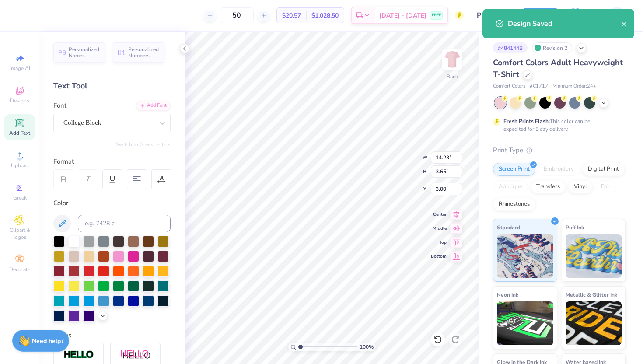  Describe the element at coordinates (20, 166) in the screenshot. I see `span: Upload` at that location.